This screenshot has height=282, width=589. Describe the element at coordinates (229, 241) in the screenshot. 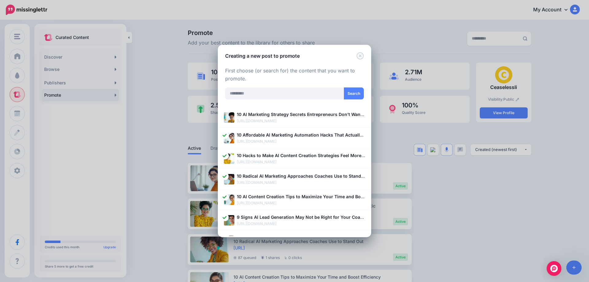

I see `img: 205b7d548ddd6a266079eb41288fb404_thumb.jpg` at that location.